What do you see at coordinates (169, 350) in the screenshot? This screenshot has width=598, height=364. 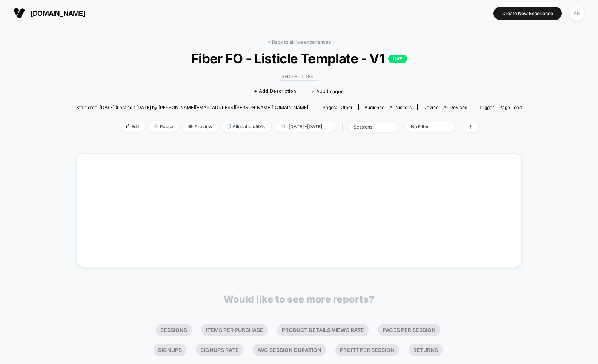 I see `li: Signups` at bounding box center [169, 350].